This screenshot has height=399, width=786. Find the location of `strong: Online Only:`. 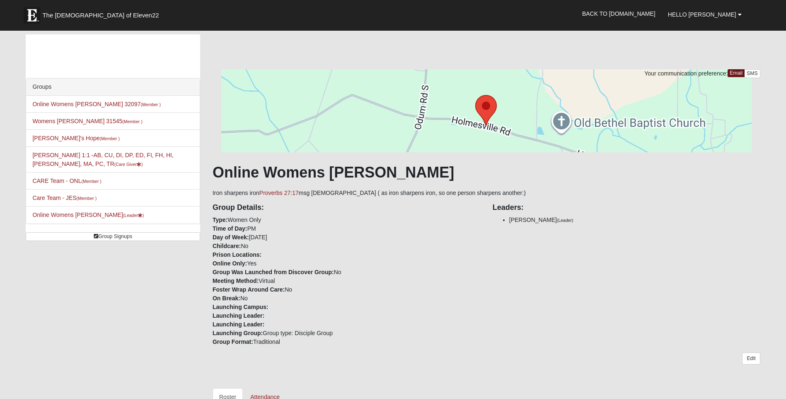

strong: Online Only: is located at coordinates (230, 263).